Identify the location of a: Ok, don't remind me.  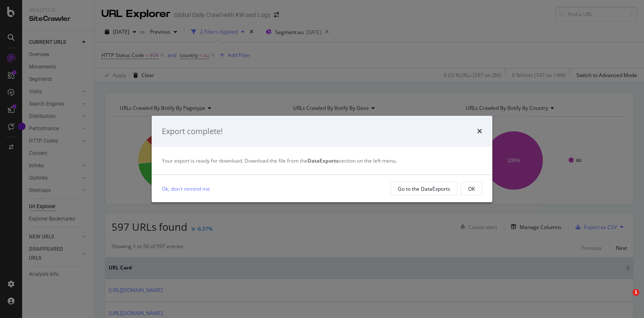
(185, 188).